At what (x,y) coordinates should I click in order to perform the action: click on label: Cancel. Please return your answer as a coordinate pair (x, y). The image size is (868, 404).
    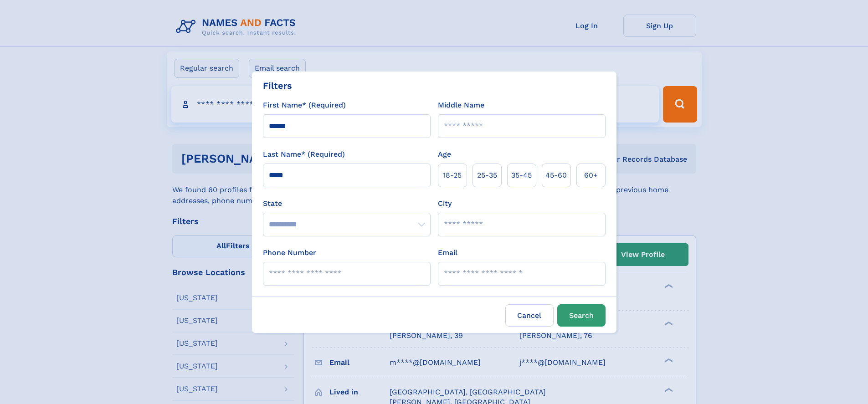
    Looking at the image, I should click on (530, 315).